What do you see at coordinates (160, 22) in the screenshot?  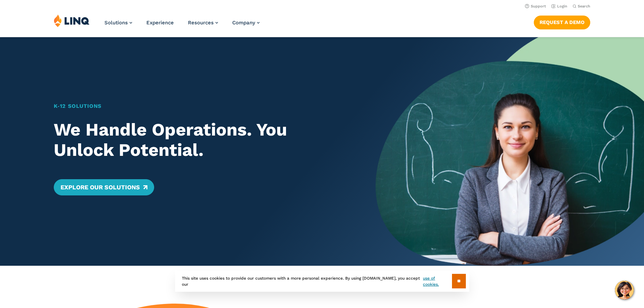 I see `span: Experience` at bounding box center [160, 22].